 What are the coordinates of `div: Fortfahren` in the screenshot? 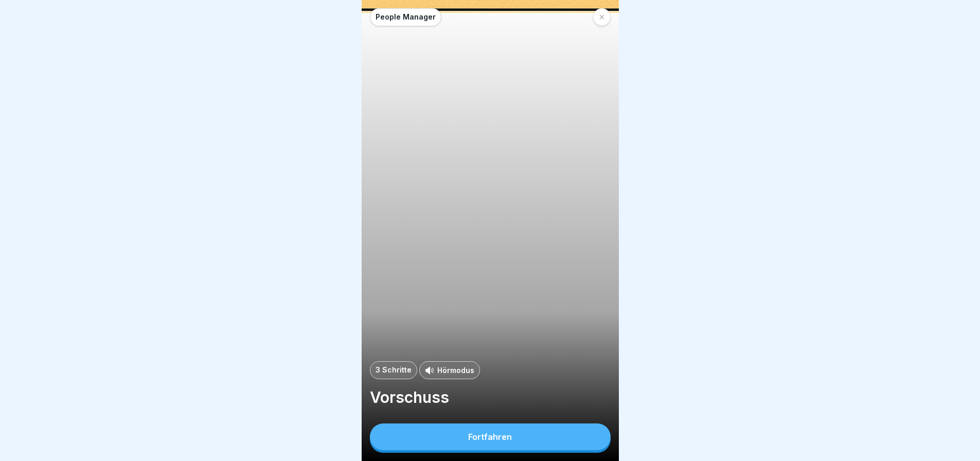 It's located at (490, 437).